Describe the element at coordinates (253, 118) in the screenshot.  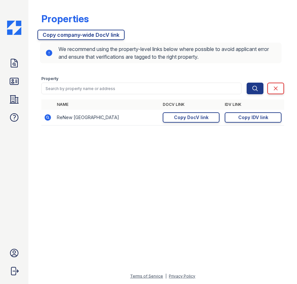
I see `div: Copy IDV link` at that location.